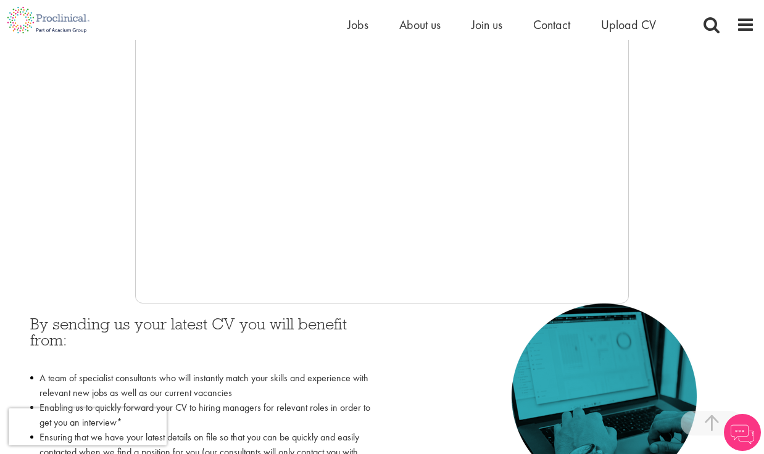  I want to click on span: Jobs, so click(358, 25).